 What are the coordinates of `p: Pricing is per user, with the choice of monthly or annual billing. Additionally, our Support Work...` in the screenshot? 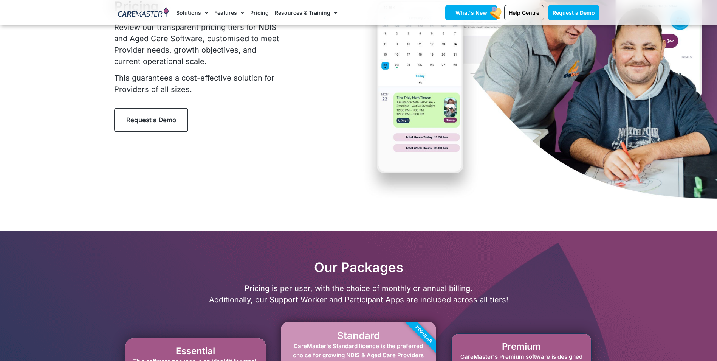 It's located at (359, 294).